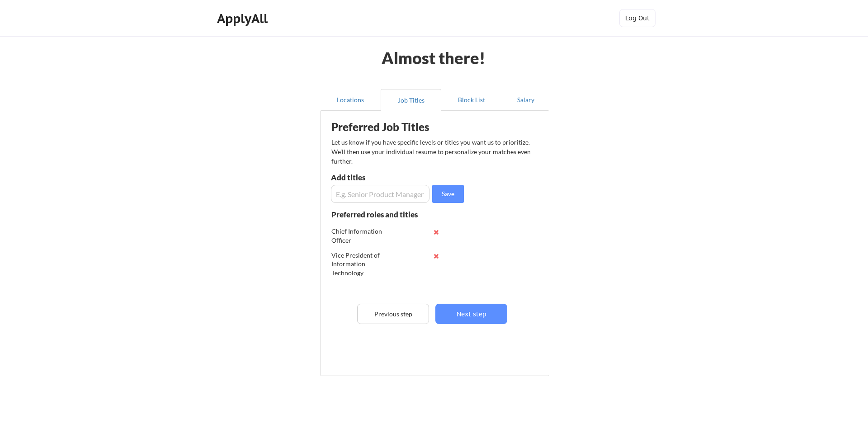 The image size is (868, 428). Describe the element at coordinates (380, 214) in the screenshot. I see `div: Preferred roles and titles` at that location.